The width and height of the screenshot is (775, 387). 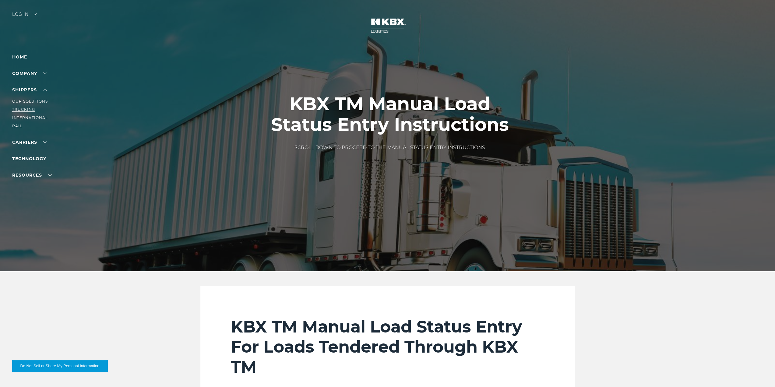 I want to click on button: Do Not Sell or Share My Personal Information, so click(x=60, y=366).